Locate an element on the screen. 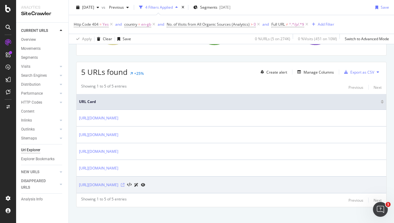  span: country is located at coordinates (131, 24).